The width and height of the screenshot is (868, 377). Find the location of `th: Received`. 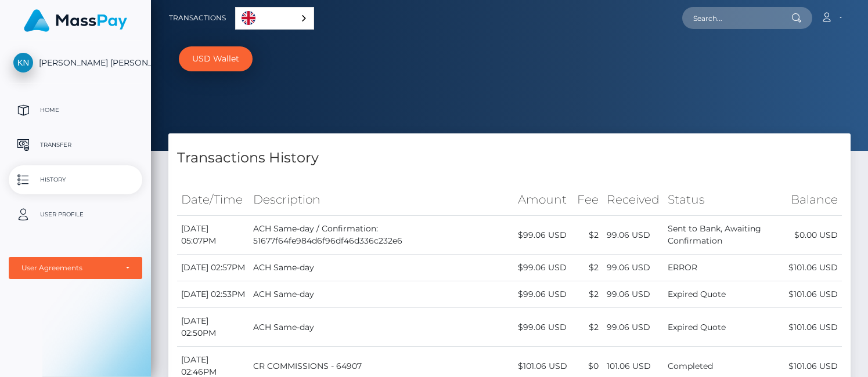

th: Received is located at coordinates (633, 200).